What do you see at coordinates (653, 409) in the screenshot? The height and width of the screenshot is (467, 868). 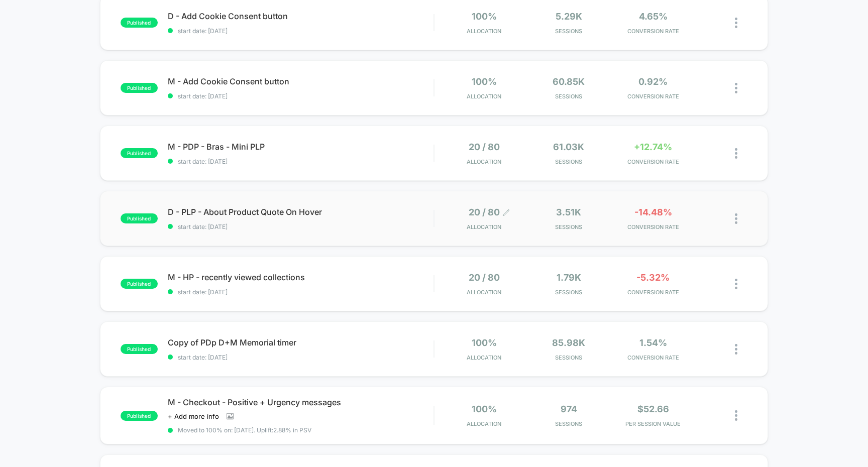 I see `span: $52.66` at bounding box center [653, 409].